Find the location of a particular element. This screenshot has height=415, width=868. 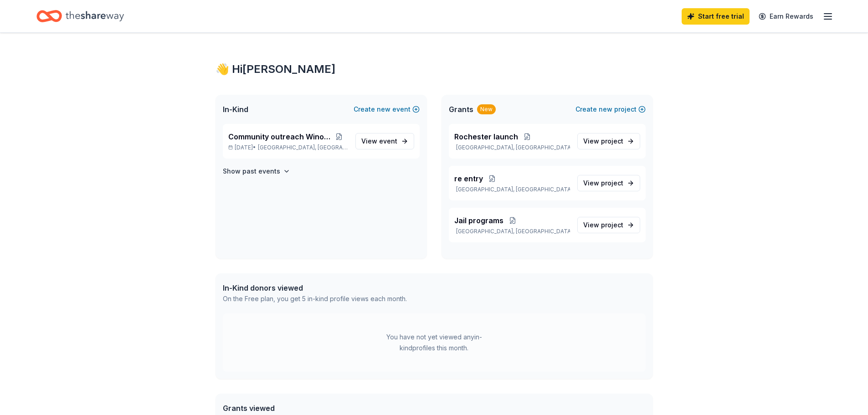

div: You have not yet viewed any in-kind profiles this month. is located at coordinates (434, 342).